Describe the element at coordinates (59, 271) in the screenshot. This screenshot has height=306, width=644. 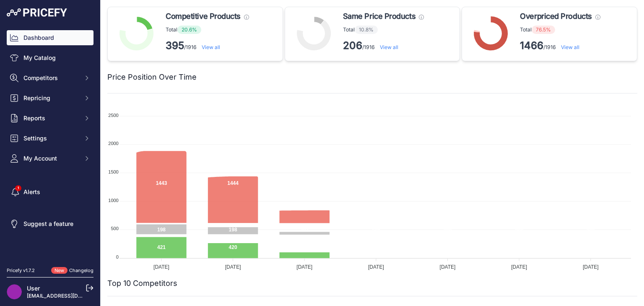
I see `span: New` at that location.